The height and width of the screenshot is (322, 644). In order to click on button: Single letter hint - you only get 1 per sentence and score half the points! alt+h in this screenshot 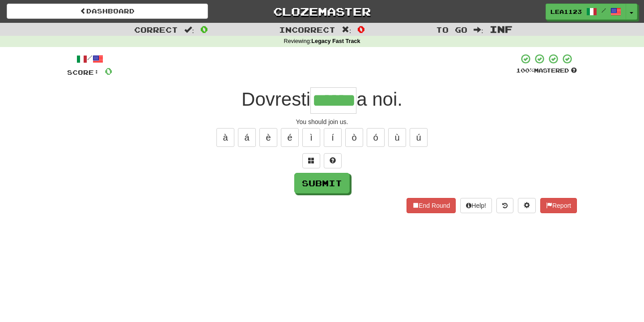, I will do `click(333, 161)`.